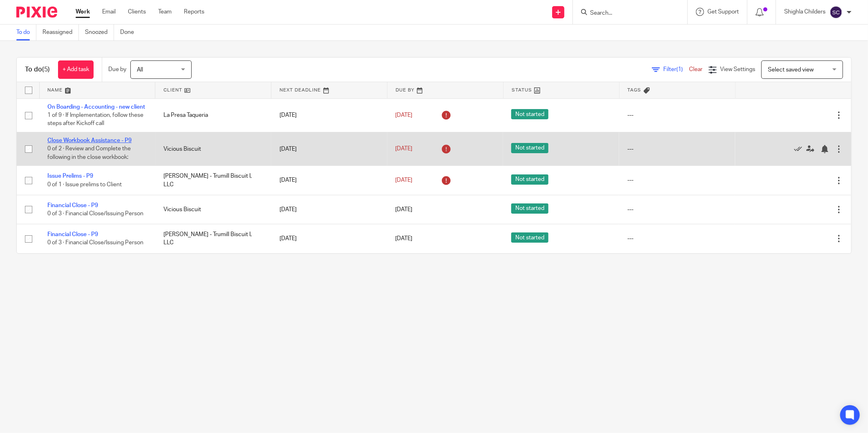 This screenshot has height=433, width=868. What do you see at coordinates (109, 12) in the screenshot?
I see `a: Email` at bounding box center [109, 12].